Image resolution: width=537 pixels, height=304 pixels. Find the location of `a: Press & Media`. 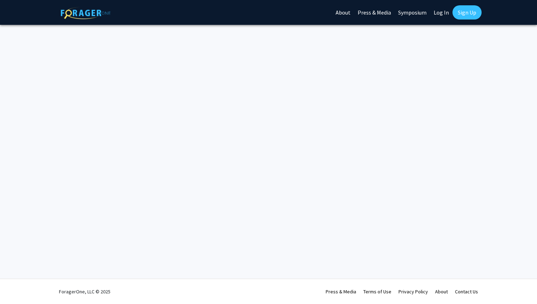

a: Press & Media is located at coordinates (341, 292).